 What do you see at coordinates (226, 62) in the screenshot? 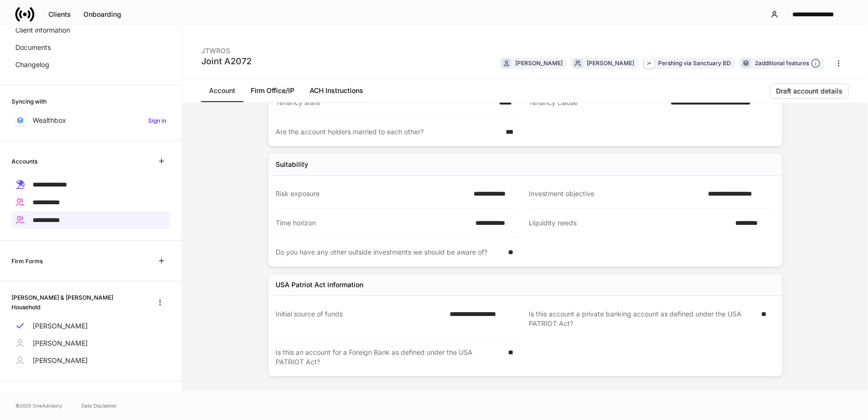
I see `div: Joint A2072` at bounding box center [226, 62].